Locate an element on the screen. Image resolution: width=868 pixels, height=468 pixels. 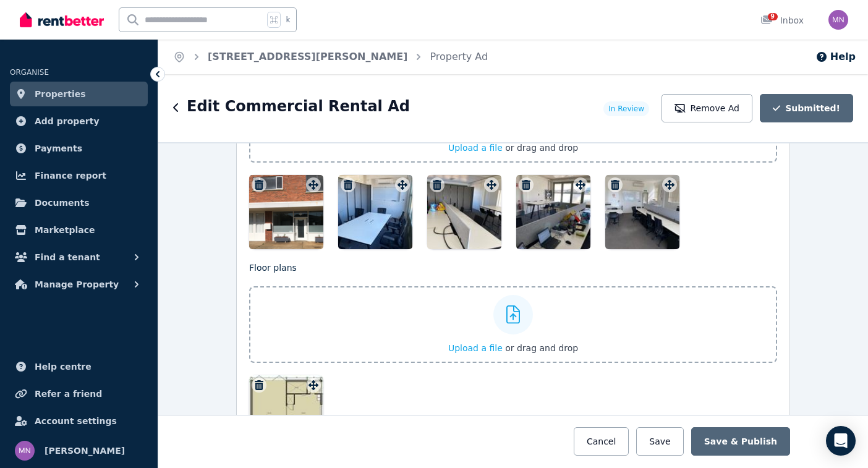
img: RentBetter is located at coordinates (62, 20).